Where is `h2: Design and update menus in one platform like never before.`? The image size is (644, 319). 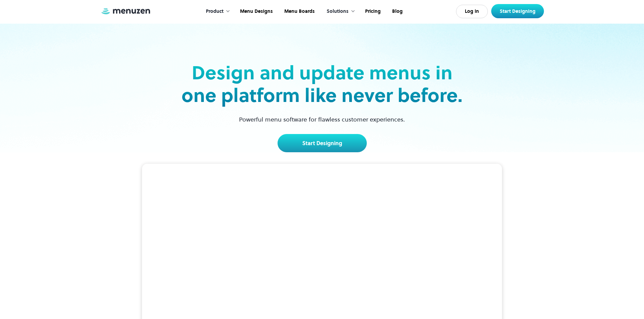 h2: Design and update menus in one platform like never before. is located at coordinates (322, 84).